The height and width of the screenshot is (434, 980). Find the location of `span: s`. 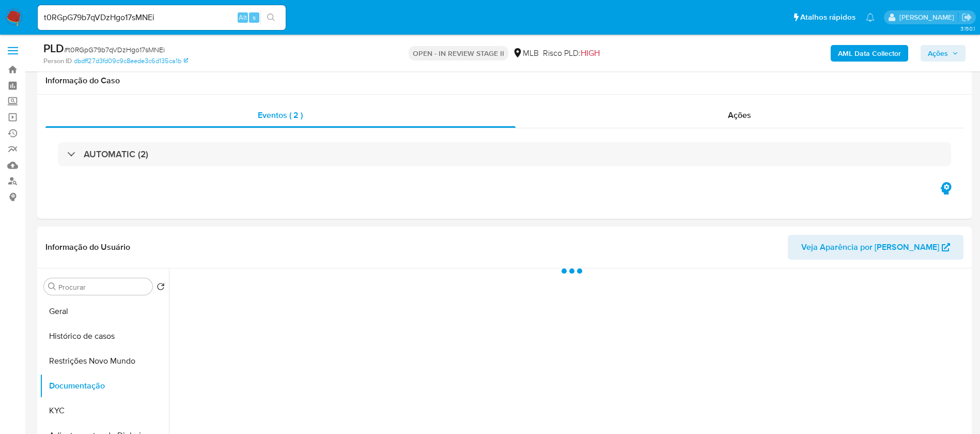

span: s is located at coordinates (254, 17).